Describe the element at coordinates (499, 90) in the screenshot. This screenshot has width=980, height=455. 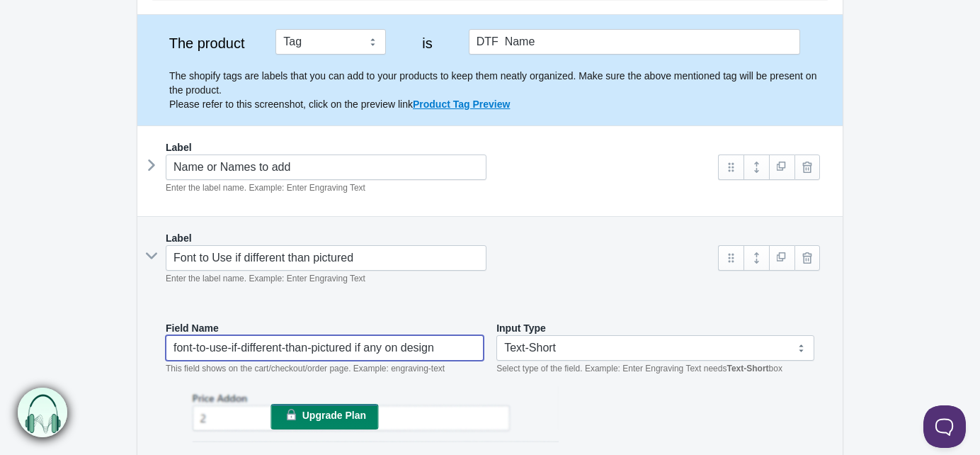
I see `p: The shopify tags are labels that you can add to your products to keep them neatly organized. Make...` at that location.